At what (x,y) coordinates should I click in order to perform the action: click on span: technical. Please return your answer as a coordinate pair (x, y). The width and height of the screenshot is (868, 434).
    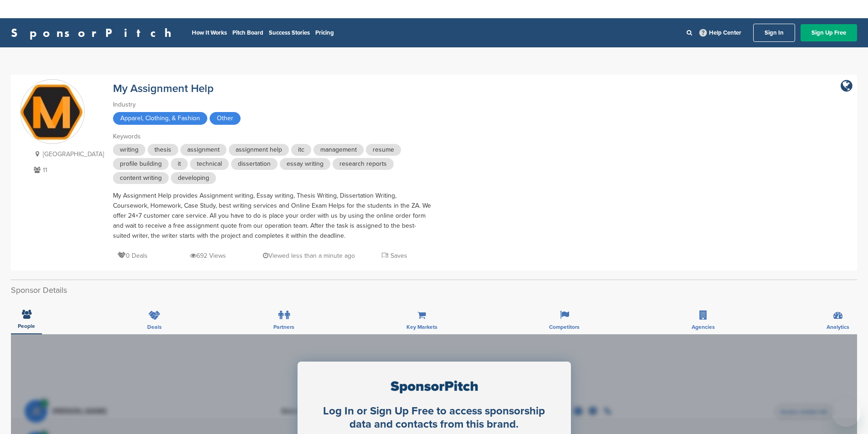
    Looking at the image, I should click on (209, 164).